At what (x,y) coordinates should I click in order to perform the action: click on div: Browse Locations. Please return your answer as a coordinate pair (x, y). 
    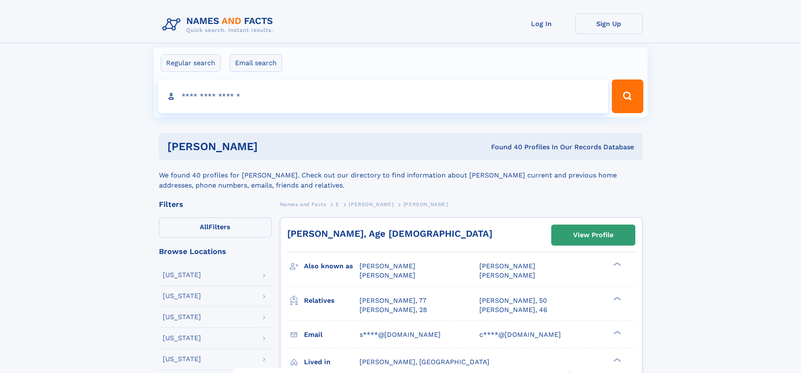
    Looking at the image, I should click on (215, 251).